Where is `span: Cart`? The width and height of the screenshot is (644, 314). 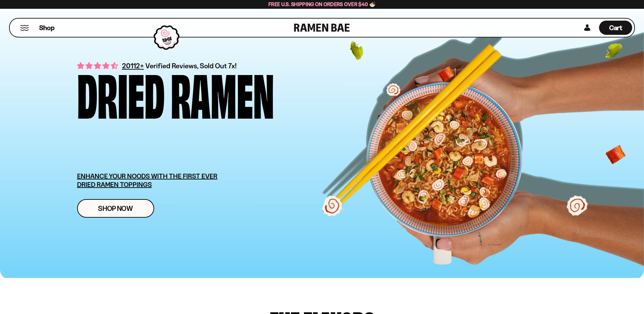 span: Cart is located at coordinates (616, 28).